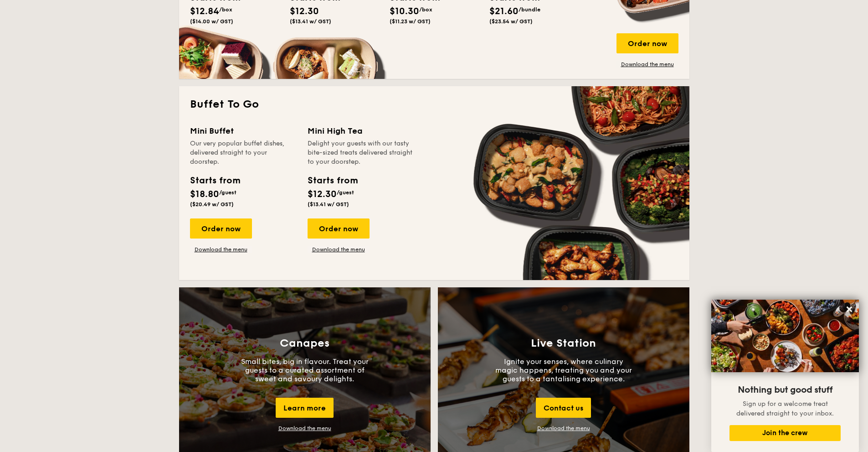 The image size is (868, 452). What do you see at coordinates (785, 335) in the screenshot?
I see `img: DSC07876-Edit02-Large.jpeg` at bounding box center [785, 335].